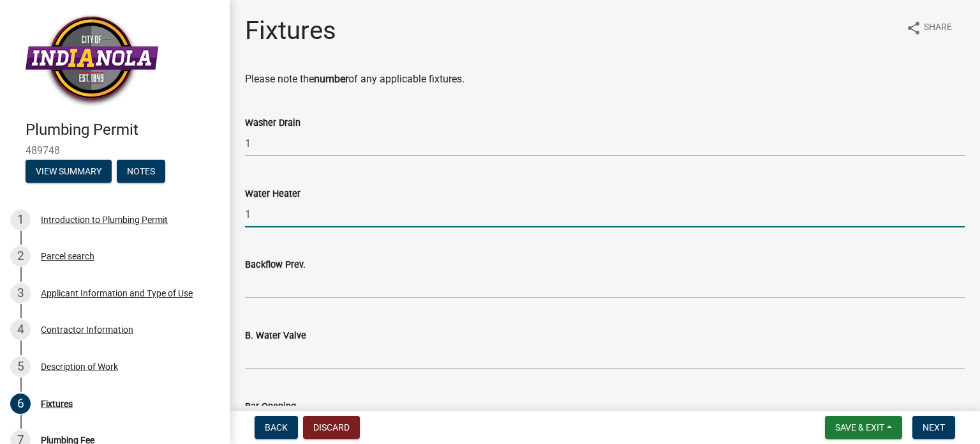 This screenshot has height=444, width=980. I want to click on label: Backflow Prev., so click(275, 265).